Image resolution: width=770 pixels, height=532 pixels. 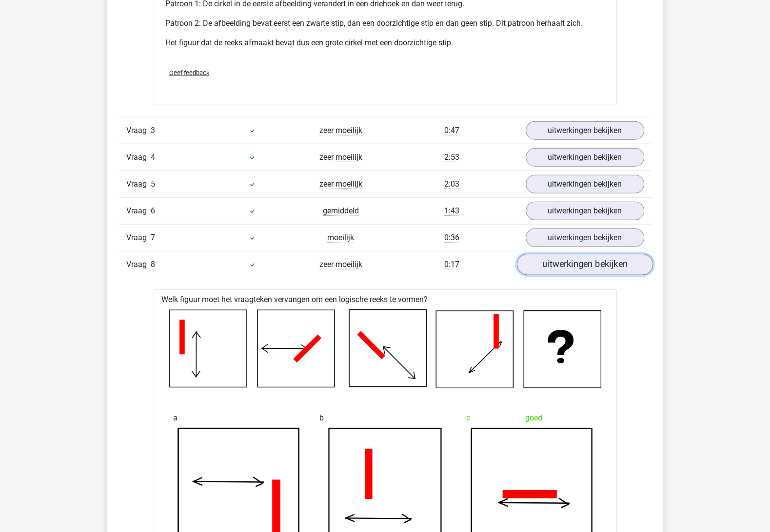 What do you see at coordinates (153, 264) in the screenshot?
I see `span: 8` at bounding box center [153, 264].